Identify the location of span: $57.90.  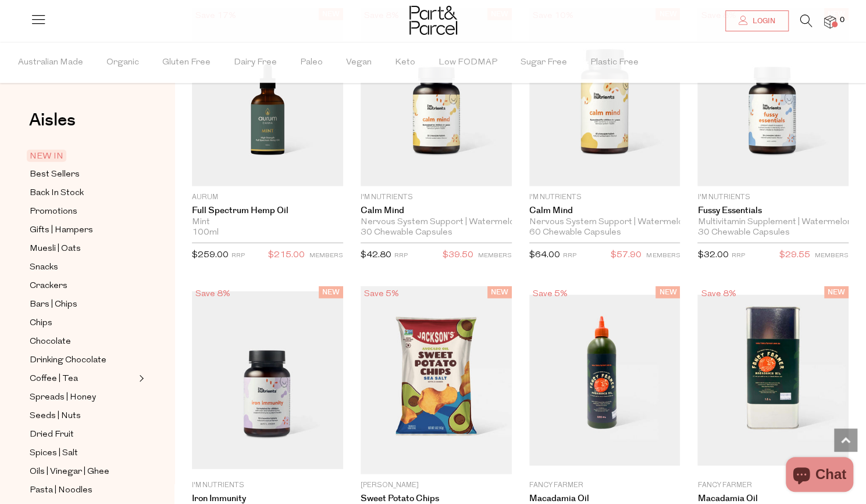
(625, 256).